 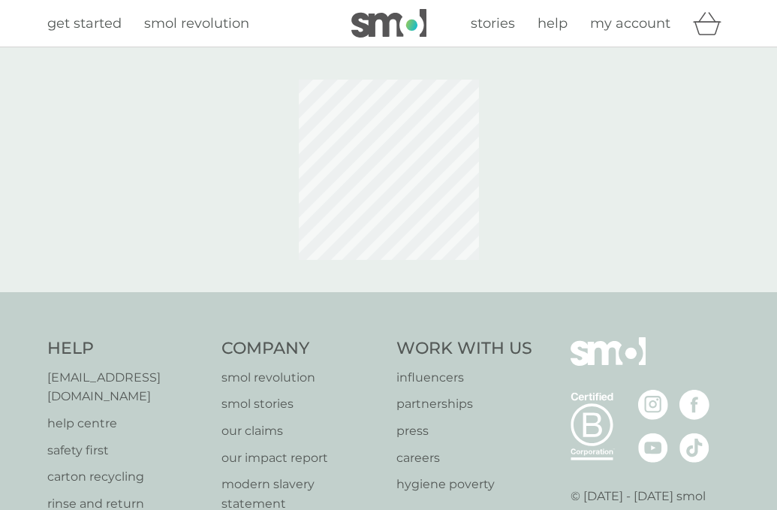 I want to click on p: our impact report, so click(x=301, y=458).